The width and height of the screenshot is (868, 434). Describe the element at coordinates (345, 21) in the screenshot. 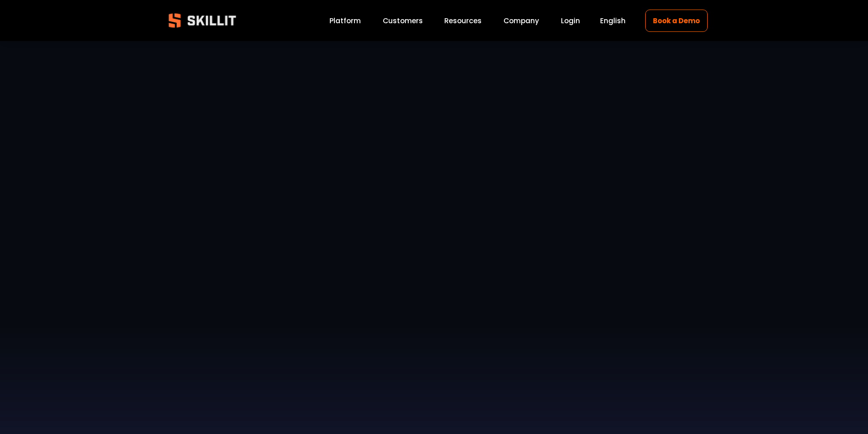

I see `a: Platform` at that location.